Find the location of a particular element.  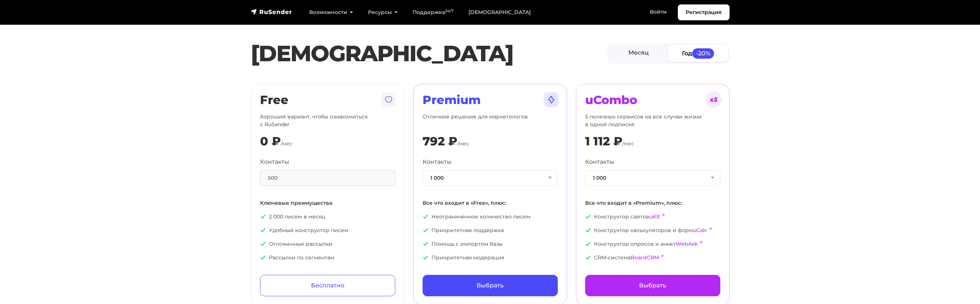

a: Ресурсы is located at coordinates (383, 12).